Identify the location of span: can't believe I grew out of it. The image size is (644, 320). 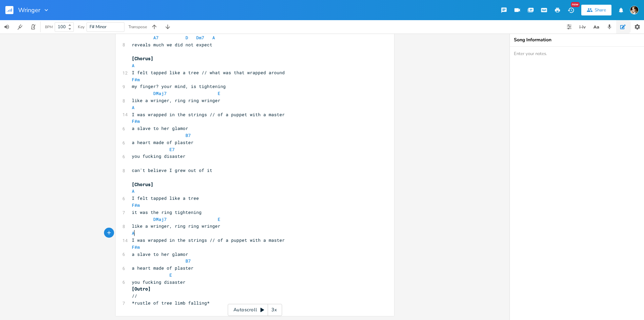
(172, 170).